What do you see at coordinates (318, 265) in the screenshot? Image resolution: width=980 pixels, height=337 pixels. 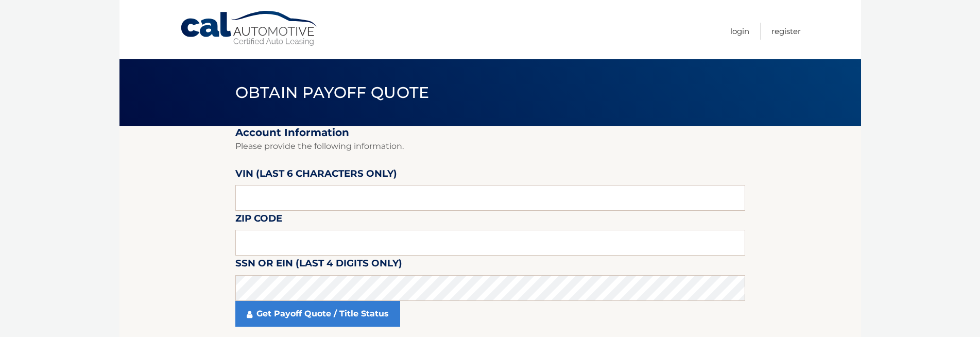 I see `label: SSN or EIN (last 4 digits only)` at bounding box center [318, 265].